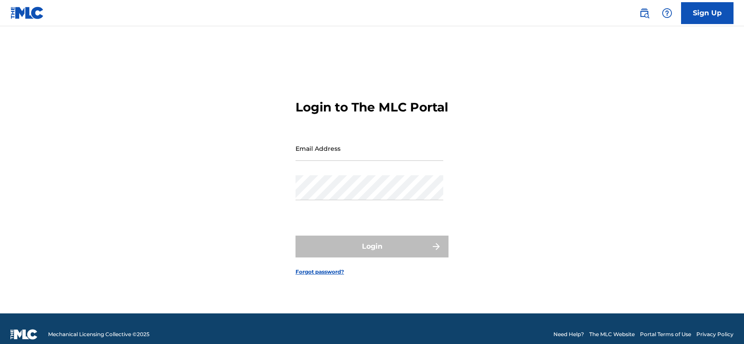 The image size is (744, 344). Describe the element at coordinates (644, 13) in the screenshot. I see `a: Public Search` at that location.